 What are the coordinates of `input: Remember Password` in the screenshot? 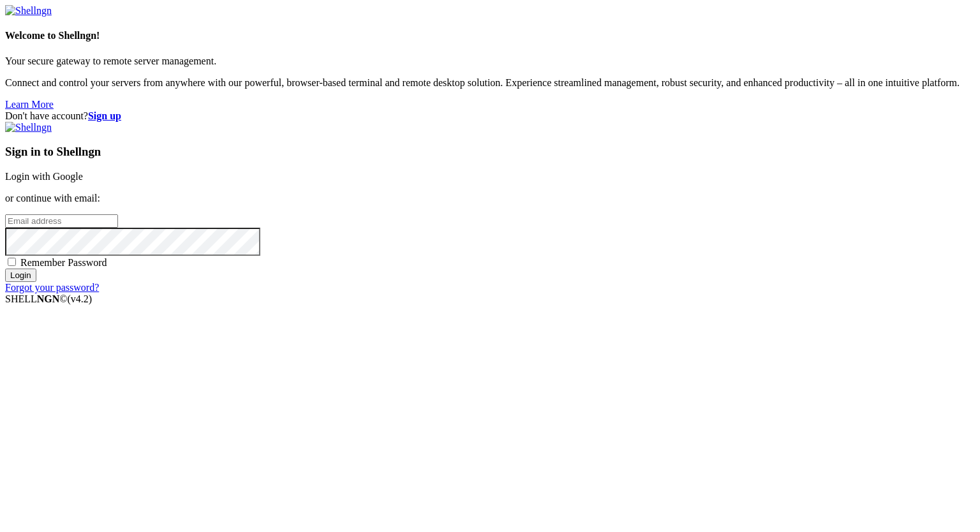 It's located at (12, 262).